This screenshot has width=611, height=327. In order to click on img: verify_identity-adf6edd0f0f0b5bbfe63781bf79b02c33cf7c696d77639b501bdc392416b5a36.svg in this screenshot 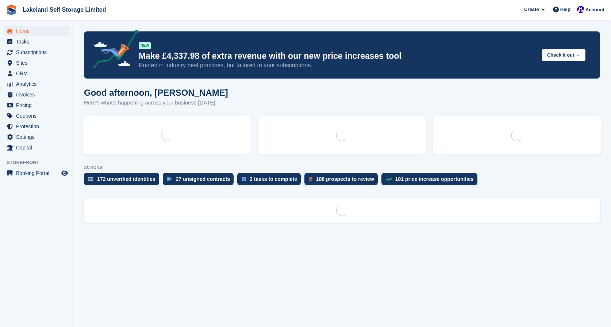, I will do `click(91, 179)`.